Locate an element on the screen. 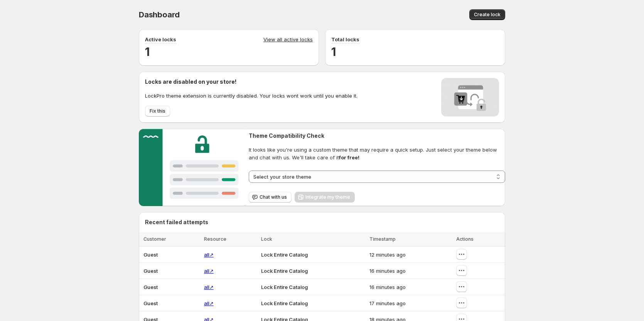  p: Active locks is located at coordinates (161, 39).